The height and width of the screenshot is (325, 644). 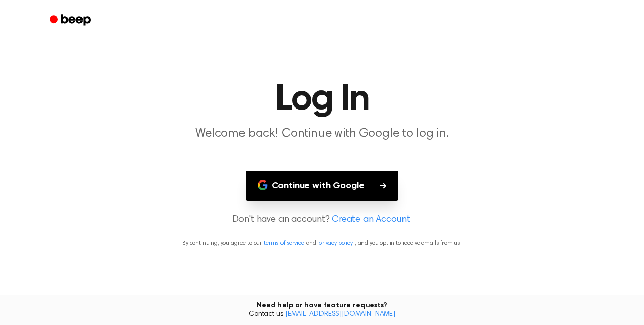 What do you see at coordinates (322, 219) in the screenshot?
I see `p: Don't have an account?` at bounding box center [322, 219].